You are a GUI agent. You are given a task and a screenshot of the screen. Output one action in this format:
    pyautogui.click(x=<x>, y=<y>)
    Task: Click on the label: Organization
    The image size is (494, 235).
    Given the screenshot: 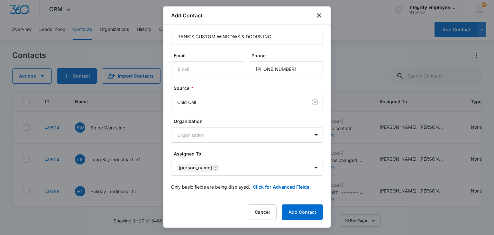 What is the action you would take?
    pyautogui.click(x=250, y=121)
    